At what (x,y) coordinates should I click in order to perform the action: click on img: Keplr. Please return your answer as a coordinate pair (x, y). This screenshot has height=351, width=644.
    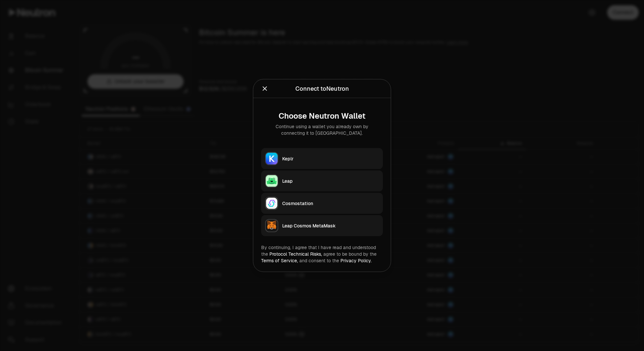
    Looking at the image, I should click on (272, 159).